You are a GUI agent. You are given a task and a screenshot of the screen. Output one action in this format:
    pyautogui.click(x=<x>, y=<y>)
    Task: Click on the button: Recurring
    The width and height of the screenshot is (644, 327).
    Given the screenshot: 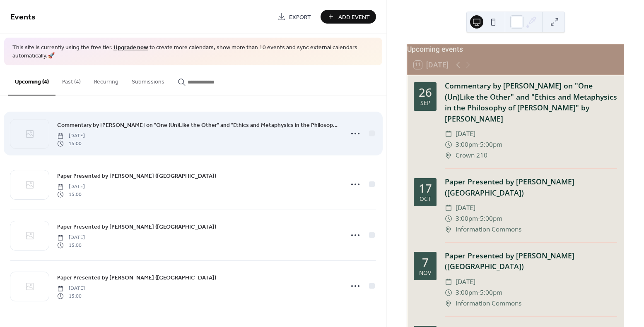 What is the action you would take?
    pyautogui.click(x=106, y=80)
    